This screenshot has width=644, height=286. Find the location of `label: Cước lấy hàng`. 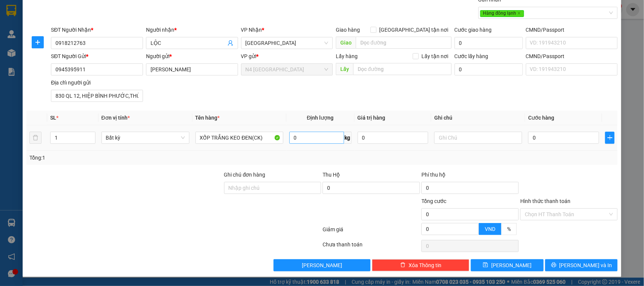

label: Cước lấy hàng is located at coordinates (472, 56).